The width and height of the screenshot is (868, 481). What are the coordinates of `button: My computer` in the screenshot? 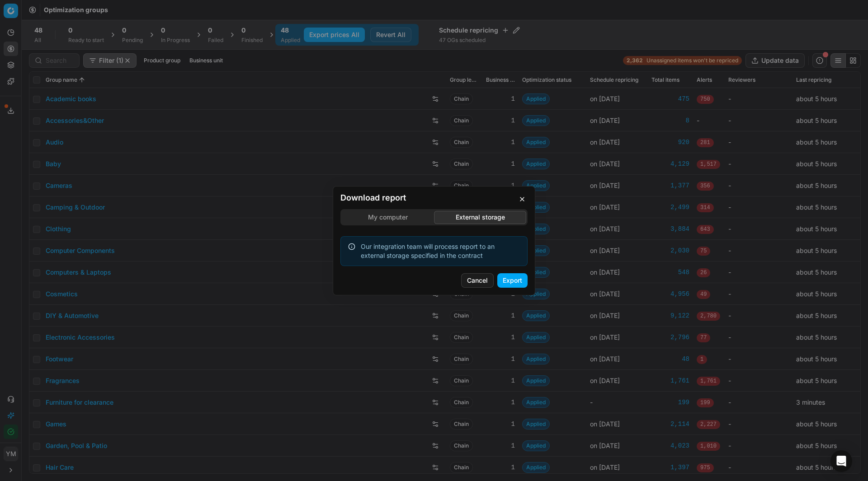 It's located at (388, 217).